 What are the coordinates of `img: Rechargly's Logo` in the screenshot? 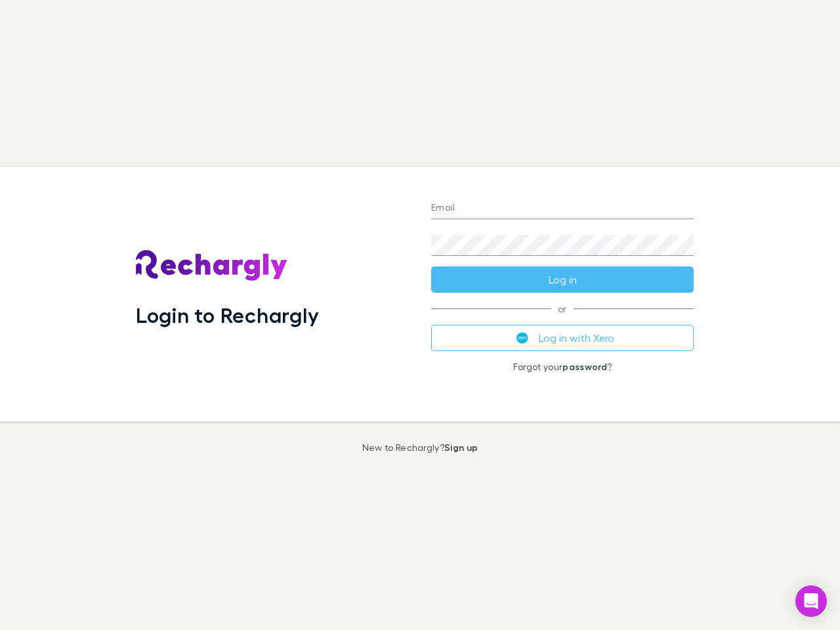 It's located at (212, 266).